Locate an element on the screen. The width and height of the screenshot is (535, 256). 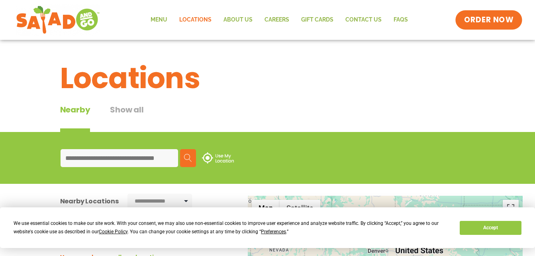
button: Show street map is located at coordinates (266, 208).